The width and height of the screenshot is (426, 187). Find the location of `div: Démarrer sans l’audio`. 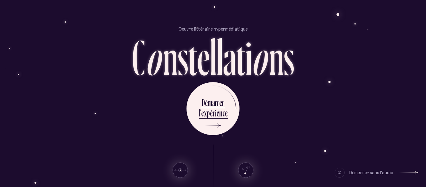

div: Démarrer sans l’audio is located at coordinates (371, 173).